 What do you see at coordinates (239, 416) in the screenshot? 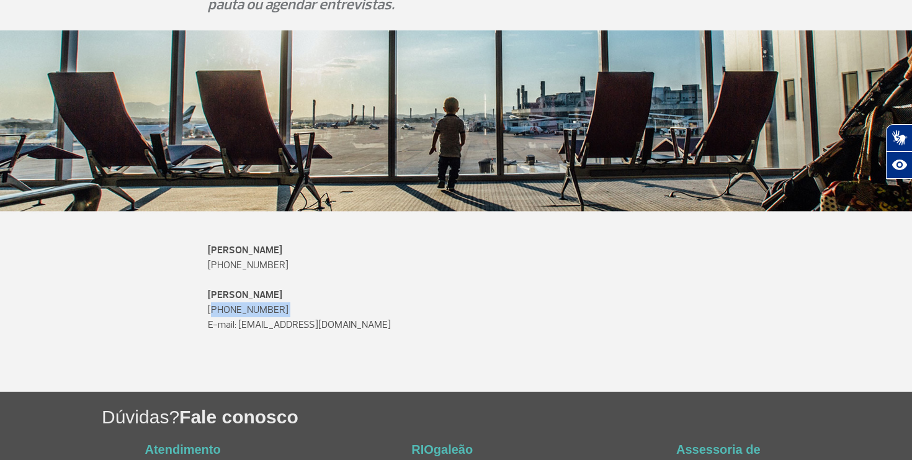
I see `span: Fale conosco` at bounding box center [239, 416].